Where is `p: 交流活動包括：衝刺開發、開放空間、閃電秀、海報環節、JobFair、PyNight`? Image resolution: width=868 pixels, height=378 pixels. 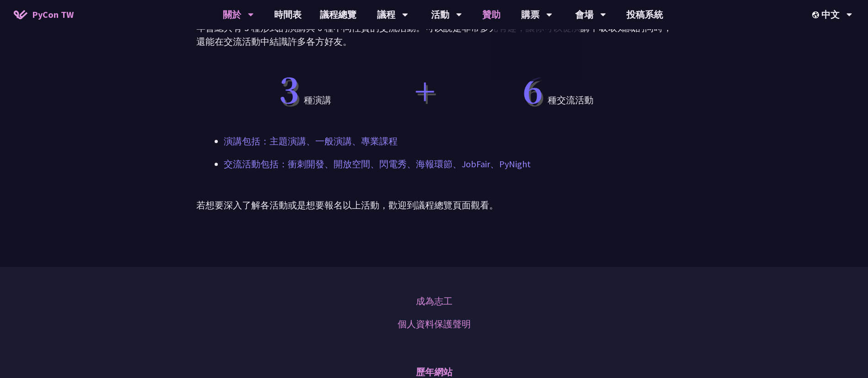
p: 交流活動包括：衝刺開發、開放空間、閃電秀、海報環節、JobFair、PyNight is located at coordinates (434, 164).